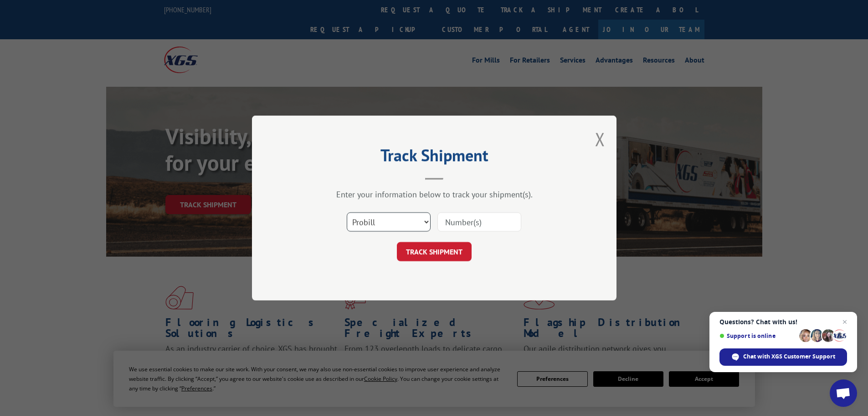  Describe the element at coordinates (434, 194) in the screenshot. I see `div: Enter your information below to track your shipment(s).` at that location.